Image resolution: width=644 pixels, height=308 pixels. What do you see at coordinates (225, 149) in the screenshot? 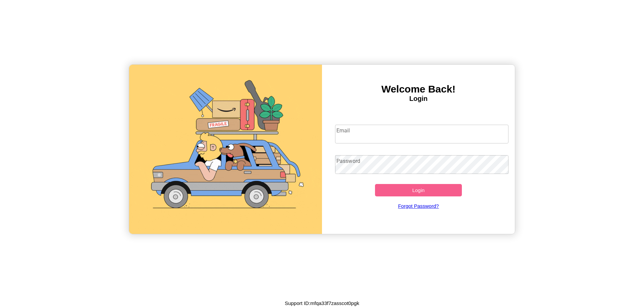
I see `img: gif` at bounding box center [225, 149].